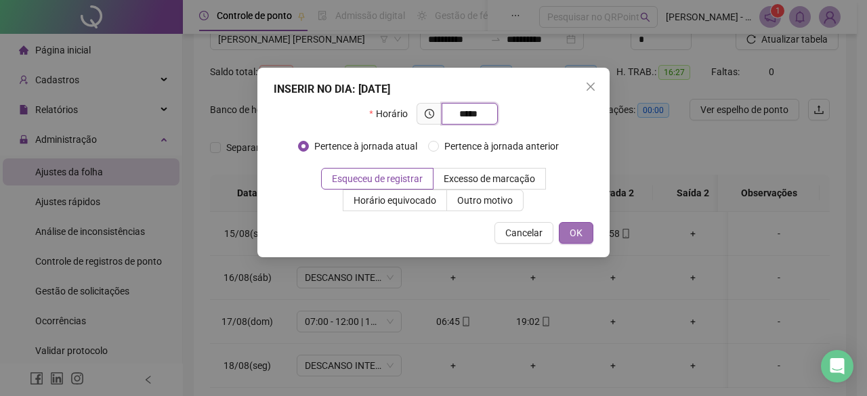  I want to click on span: Pertence à jornada atual, so click(366, 146).